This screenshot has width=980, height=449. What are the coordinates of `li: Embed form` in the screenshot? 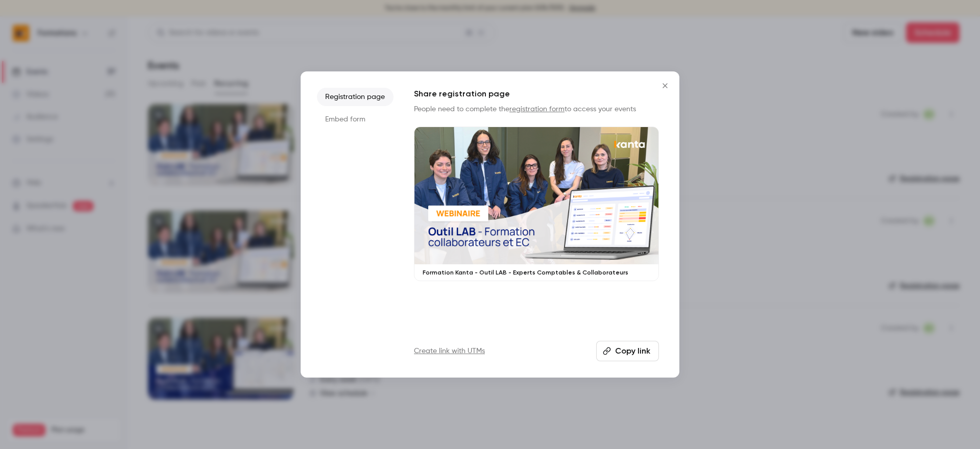 It's located at (355, 119).